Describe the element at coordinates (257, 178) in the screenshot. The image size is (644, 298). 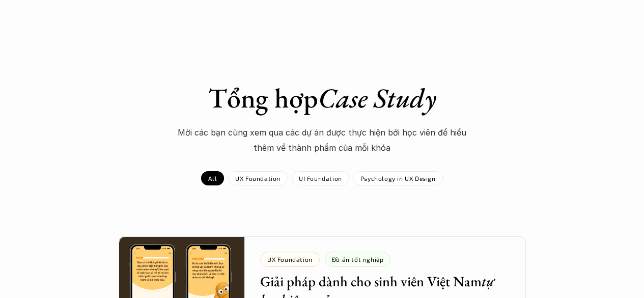
I see `p: UX Foundation` at that location.